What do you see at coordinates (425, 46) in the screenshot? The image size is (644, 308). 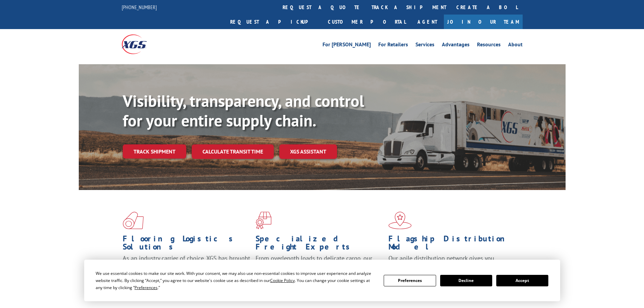 I see `a: Services` at bounding box center [425, 46].